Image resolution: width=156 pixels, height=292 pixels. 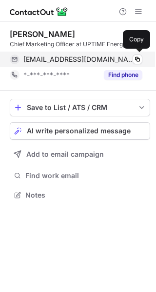 I want to click on button: Reveal Button, so click(x=123, y=75).